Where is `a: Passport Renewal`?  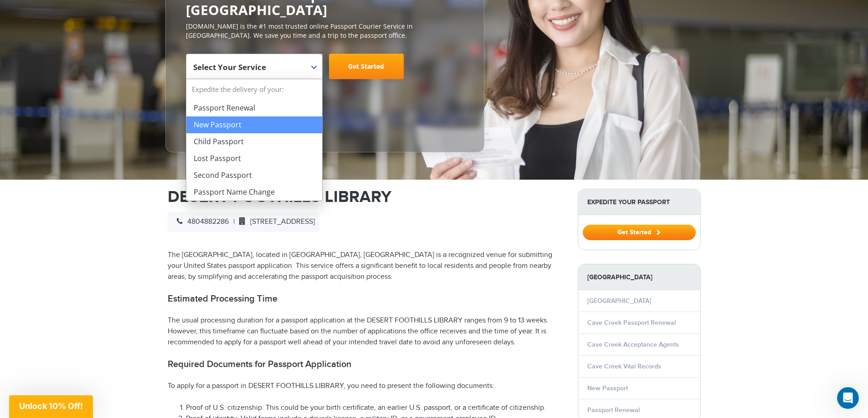
a: Passport Renewal is located at coordinates (613, 410).